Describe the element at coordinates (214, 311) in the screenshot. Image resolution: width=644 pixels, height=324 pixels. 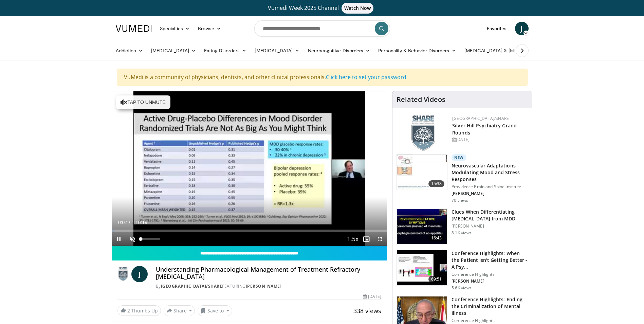
I see `button: Save to` at that location.